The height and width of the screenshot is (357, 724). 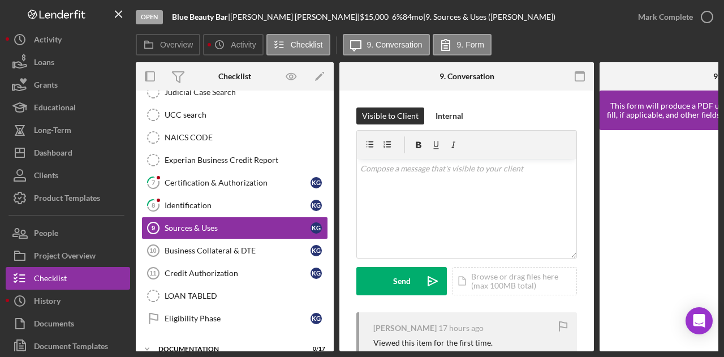 I want to click on div: 84 mo, so click(x=413, y=17).